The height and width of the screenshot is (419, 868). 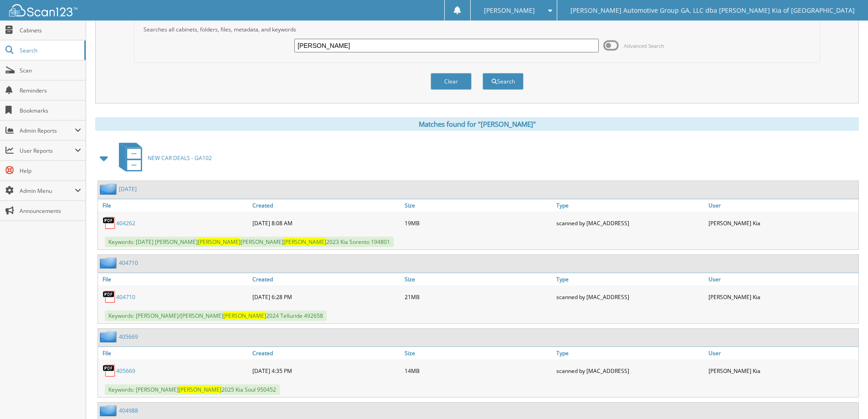 What do you see at coordinates (478, 223) in the screenshot?
I see `div: 19MB` at bounding box center [478, 223].